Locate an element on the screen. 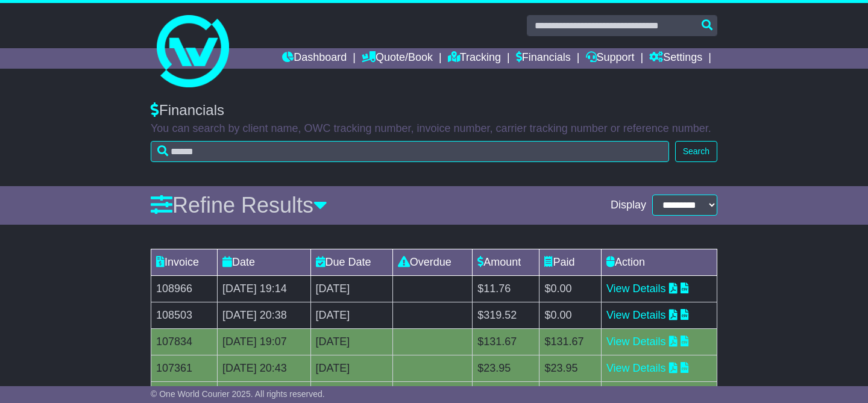 The width and height of the screenshot is (868, 403). a: Financials is located at coordinates (543, 58).